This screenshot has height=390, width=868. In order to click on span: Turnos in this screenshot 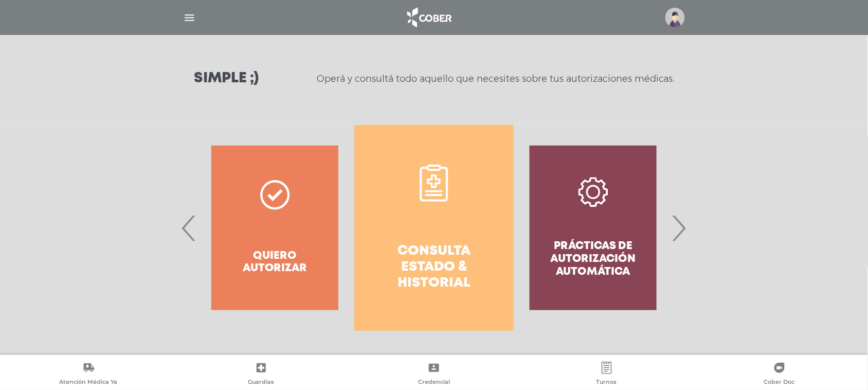, I will do `click(607, 383)`.